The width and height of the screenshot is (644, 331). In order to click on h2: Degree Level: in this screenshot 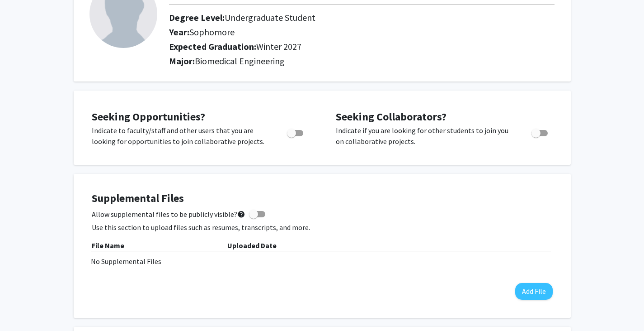, I will do `click(355, 18)`.